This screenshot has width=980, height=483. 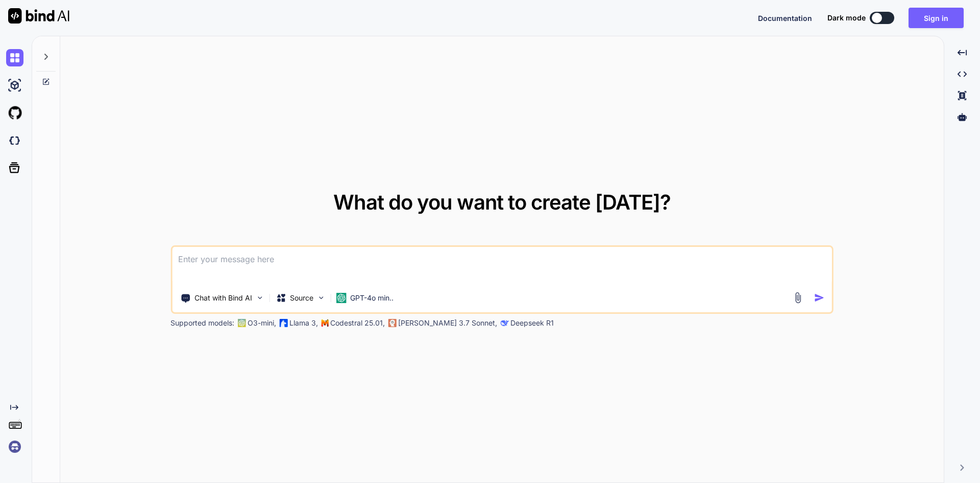 I want to click on img: githubLight, so click(x=14, y=113).